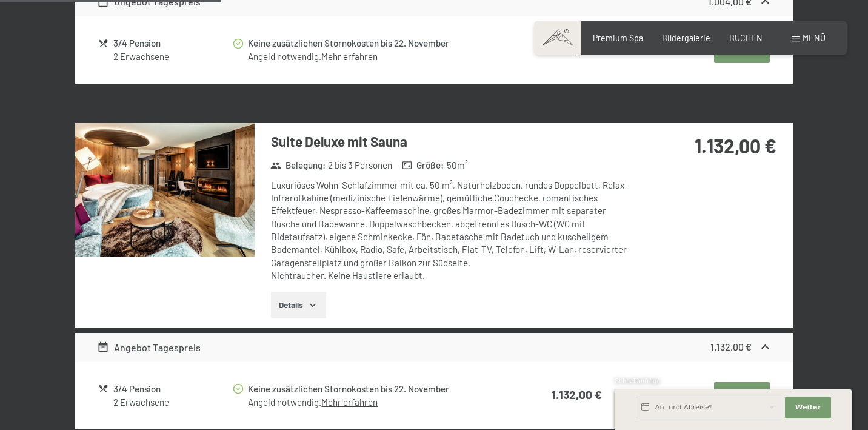 This screenshot has height=430, width=868. Describe the element at coordinates (808, 408) in the screenshot. I see `button: Weiter` at that location.